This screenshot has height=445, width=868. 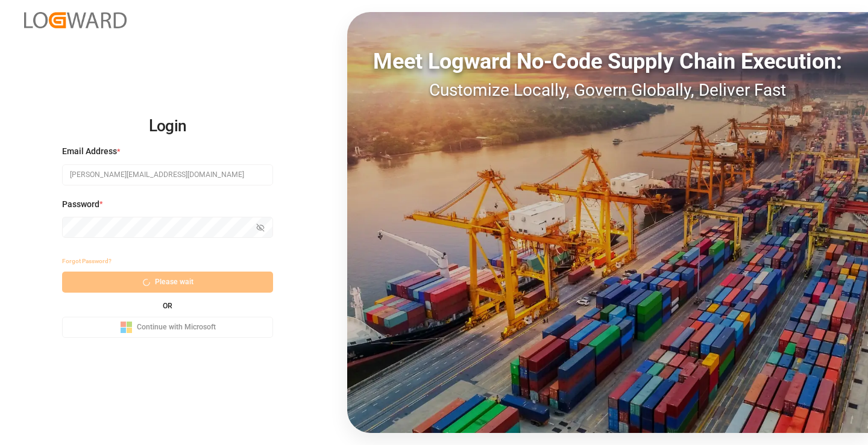 I want to click on input: Enter your email, so click(x=167, y=175).